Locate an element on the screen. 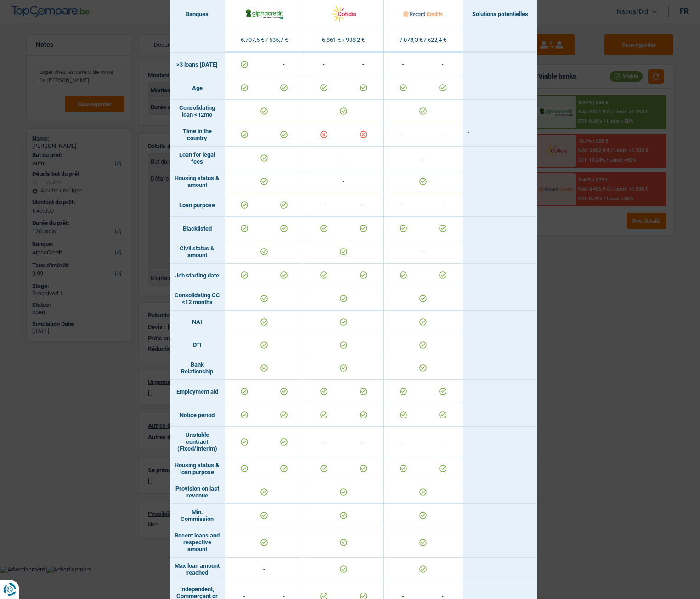 This screenshot has height=599, width=700. td: Civil status & amount is located at coordinates (198, 252).